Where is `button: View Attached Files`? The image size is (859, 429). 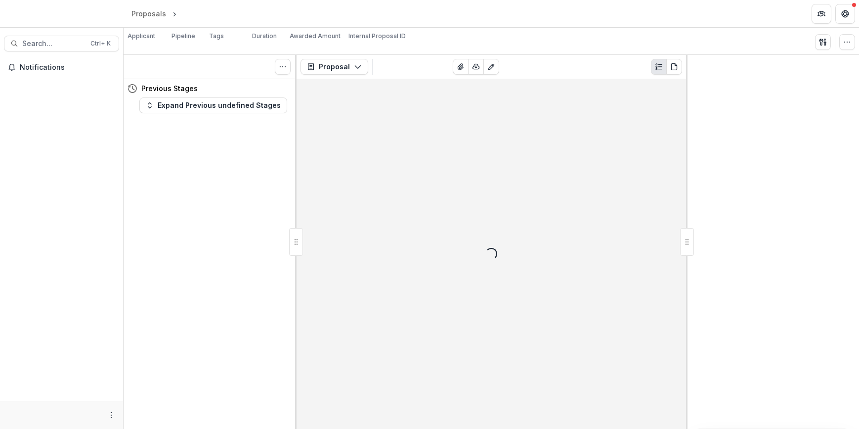
button: View Attached Files is located at coordinates (461, 67).